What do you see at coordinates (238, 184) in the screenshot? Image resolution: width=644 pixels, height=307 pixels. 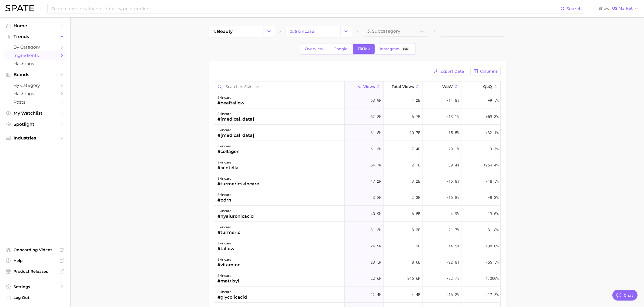 I see `div: #turmericskincare` at bounding box center [238, 184].